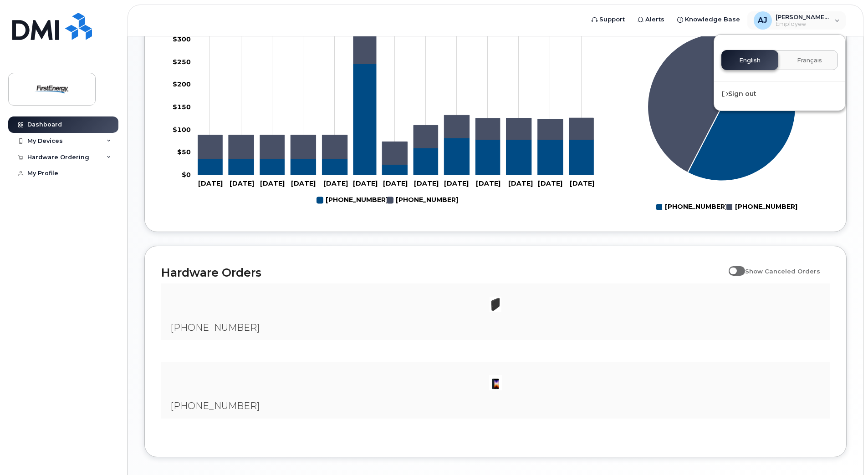  Describe the element at coordinates (651, 19) in the screenshot. I see `a: Alerts` at that location.